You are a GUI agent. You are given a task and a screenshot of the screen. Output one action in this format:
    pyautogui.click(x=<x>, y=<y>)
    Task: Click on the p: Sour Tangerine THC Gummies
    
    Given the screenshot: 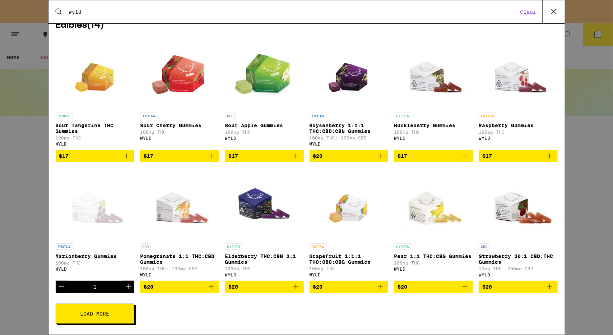 What is the action you would take?
    pyautogui.click(x=95, y=128)
    